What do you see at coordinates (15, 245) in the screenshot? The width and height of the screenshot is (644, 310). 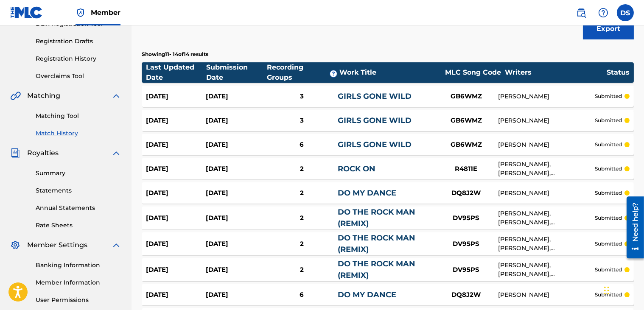 I see `img: Member Settings` at bounding box center [15, 245].